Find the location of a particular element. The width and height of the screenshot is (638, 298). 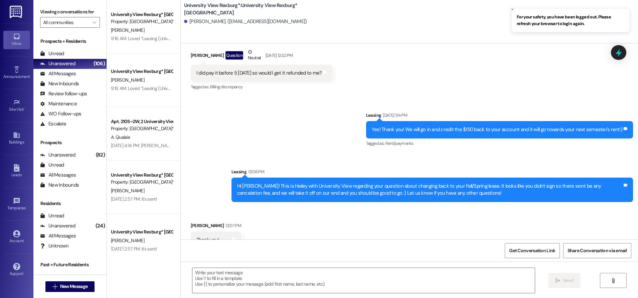

div: Prospects + Residents is located at coordinates (70, 41).